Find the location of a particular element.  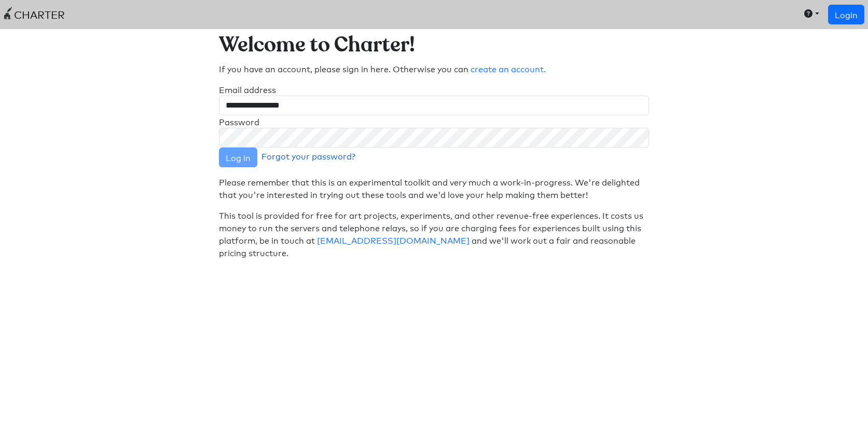

a: Forgot your password? is located at coordinates (308, 155).